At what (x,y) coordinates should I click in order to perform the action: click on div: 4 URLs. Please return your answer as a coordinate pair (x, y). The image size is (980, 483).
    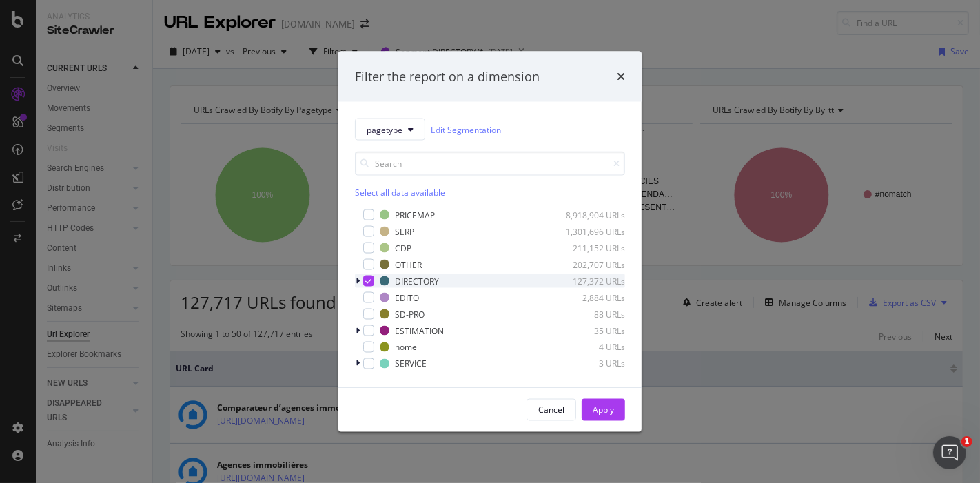
    Looking at the image, I should click on (592, 347).